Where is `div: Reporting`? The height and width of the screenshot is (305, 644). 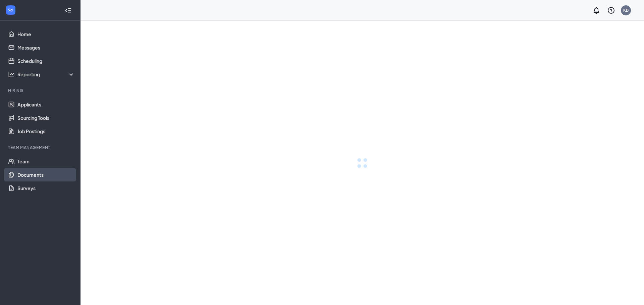 div: Reporting is located at coordinates (46, 74).